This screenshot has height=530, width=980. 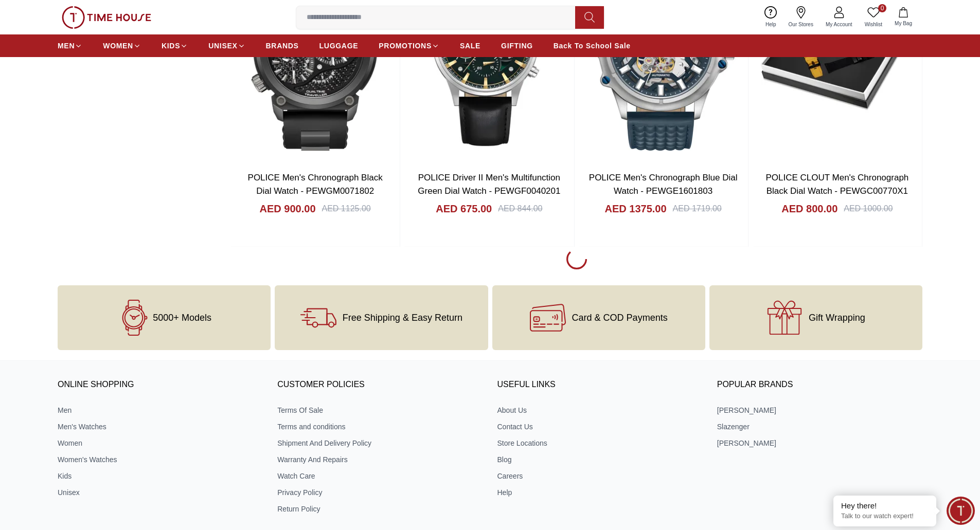 I want to click on div: AED 844.00, so click(x=520, y=209).